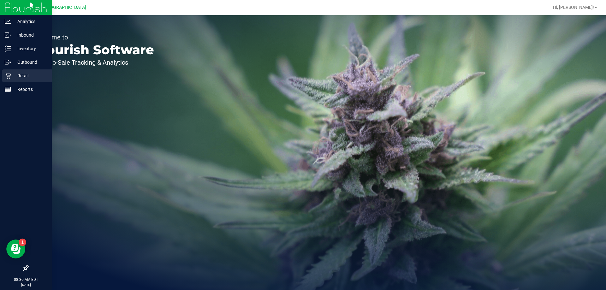 The image size is (606, 290). Describe the element at coordinates (8, 76) in the screenshot. I see `inline-svg: Retail` at that location.